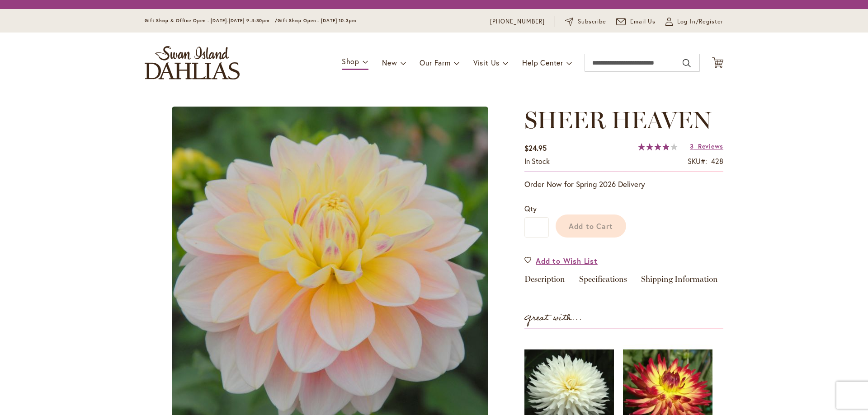 The height and width of the screenshot is (415, 868). Describe the element at coordinates (592, 22) in the screenshot. I see `span: Subscribe` at that location.